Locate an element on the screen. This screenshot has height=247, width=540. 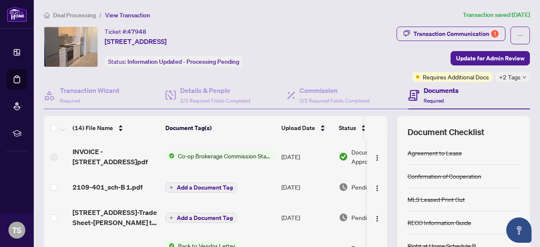
span: +2 Tags is located at coordinates (510, 77).